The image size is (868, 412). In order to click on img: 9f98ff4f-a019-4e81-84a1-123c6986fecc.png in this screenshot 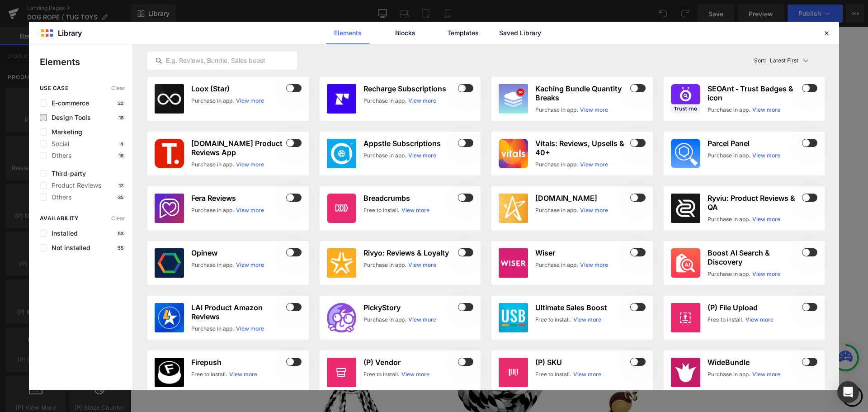, I will do `click(685, 98)`.